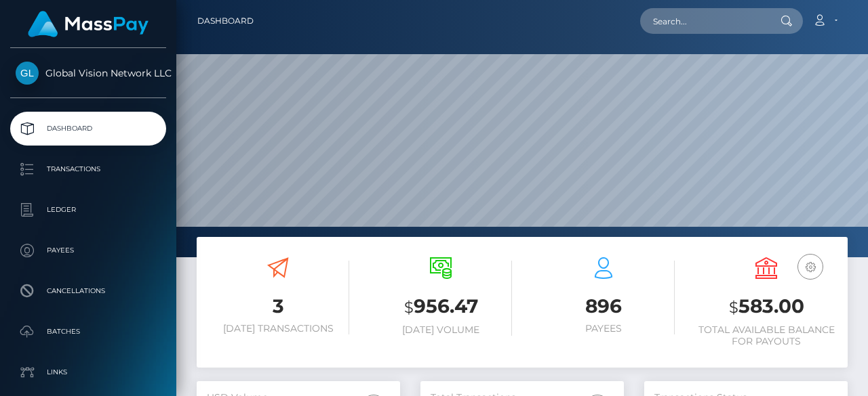 Image resolution: width=868 pixels, height=396 pixels. What do you see at coordinates (88, 129) in the screenshot?
I see `p: Dashboard` at bounding box center [88, 129].